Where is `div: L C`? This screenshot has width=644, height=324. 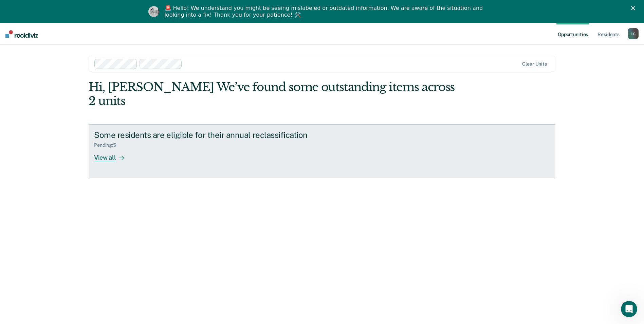 div: L C is located at coordinates (633, 34).